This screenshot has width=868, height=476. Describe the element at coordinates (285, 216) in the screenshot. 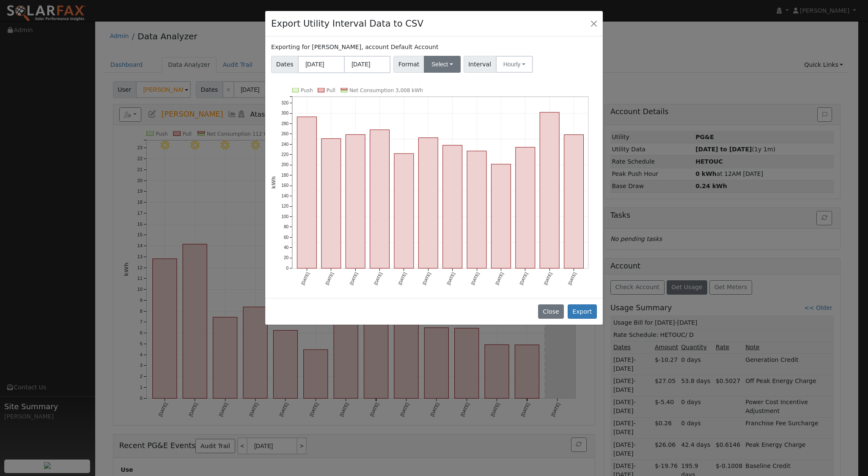

I see `text: 100` at that location.